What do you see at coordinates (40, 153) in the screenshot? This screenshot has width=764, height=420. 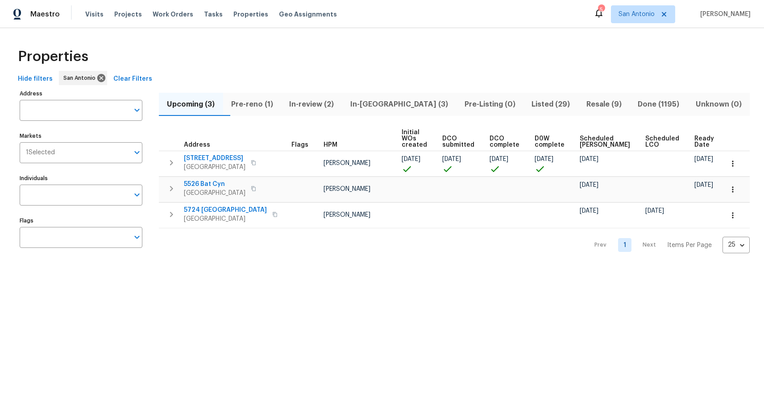 I see `span: 1 Selected` at bounding box center [40, 153].